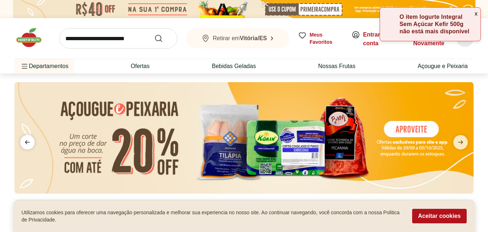 The height and width of the screenshot is (232, 488). Describe the element at coordinates (379, 39) in the screenshot. I see `span: ou` at that location.